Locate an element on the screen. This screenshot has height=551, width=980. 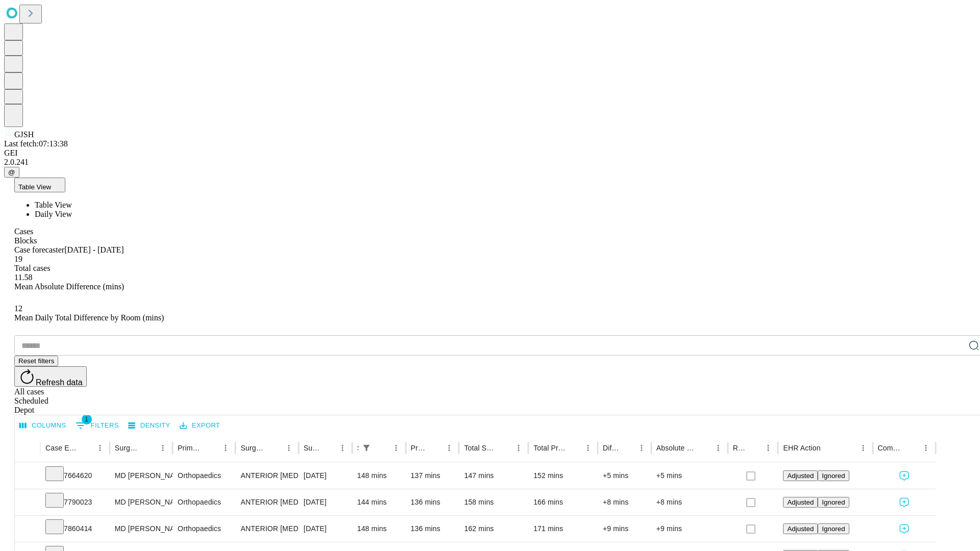
div: Comments is located at coordinates (891, 447).